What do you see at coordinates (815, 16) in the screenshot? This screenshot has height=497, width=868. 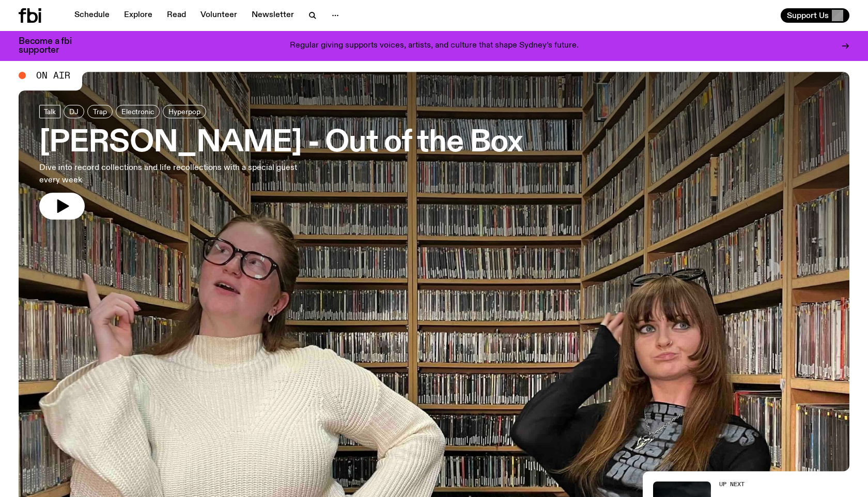 I see `button: Support Us` at bounding box center [815, 16].